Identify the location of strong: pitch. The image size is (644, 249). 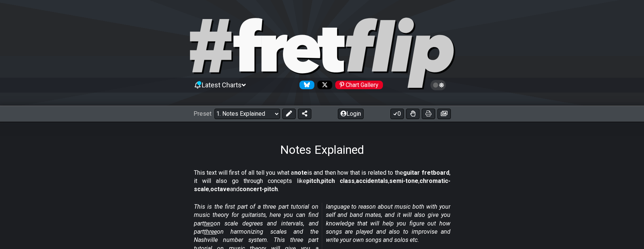
(313, 181).